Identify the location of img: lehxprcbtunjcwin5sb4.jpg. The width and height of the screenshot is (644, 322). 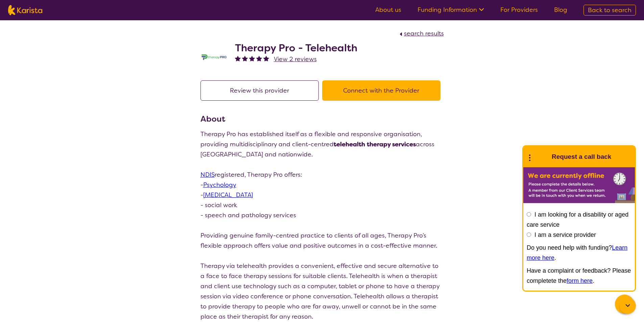
(214, 57).